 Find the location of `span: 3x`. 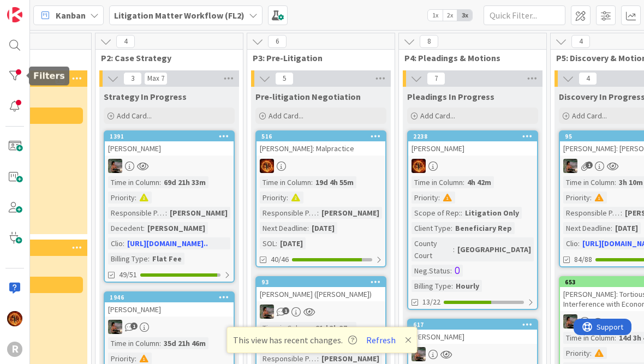

span: 3x is located at coordinates (465, 15).